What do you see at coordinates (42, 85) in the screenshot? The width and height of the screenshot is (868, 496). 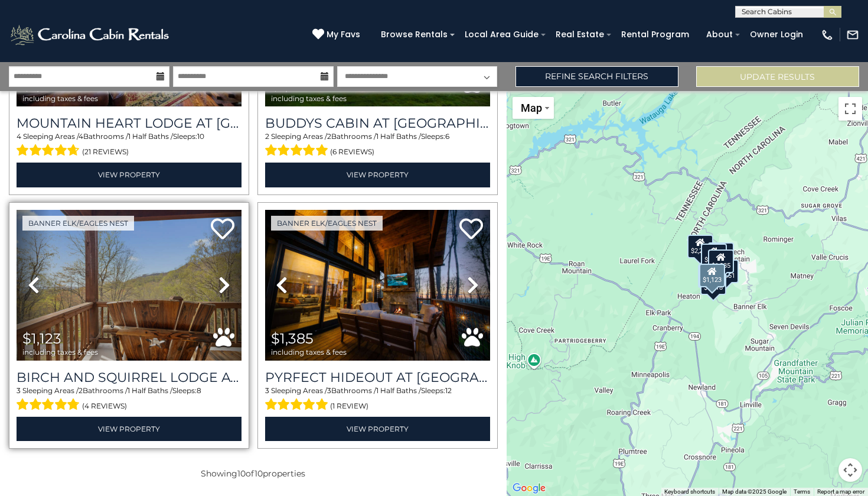 I see `span: $1,651` at bounding box center [42, 85].